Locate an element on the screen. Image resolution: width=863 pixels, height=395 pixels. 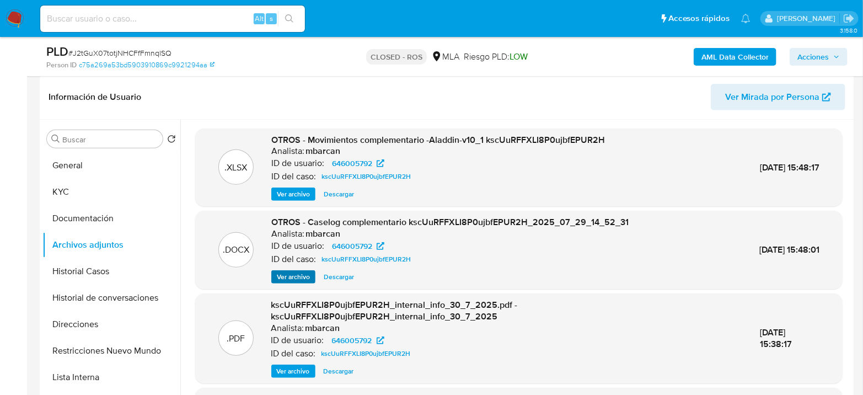
span: Ver Mirada por Persona is located at coordinates (772, 97).